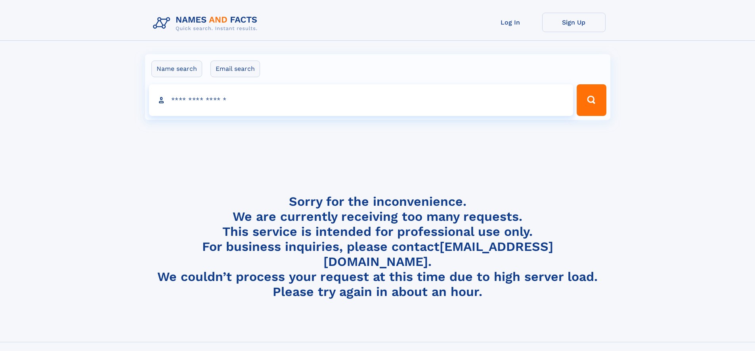 Image resolution: width=755 pixels, height=351 pixels. Describe the element at coordinates (378, 247) in the screenshot. I see `h4: Sorry for the inconvenience. We are currently receiving too many requests. This service is intend...` at that location.